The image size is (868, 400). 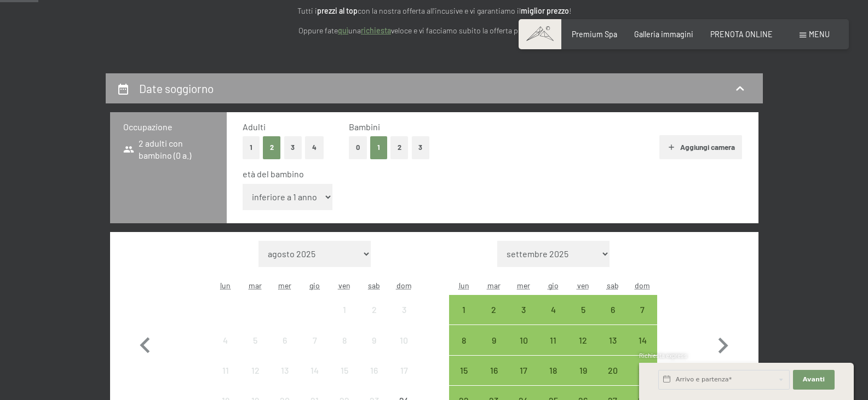 What do you see at coordinates (315, 371) in the screenshot?
I see `div: Thu Aug 14 2025` at bounding box center [315, 371].